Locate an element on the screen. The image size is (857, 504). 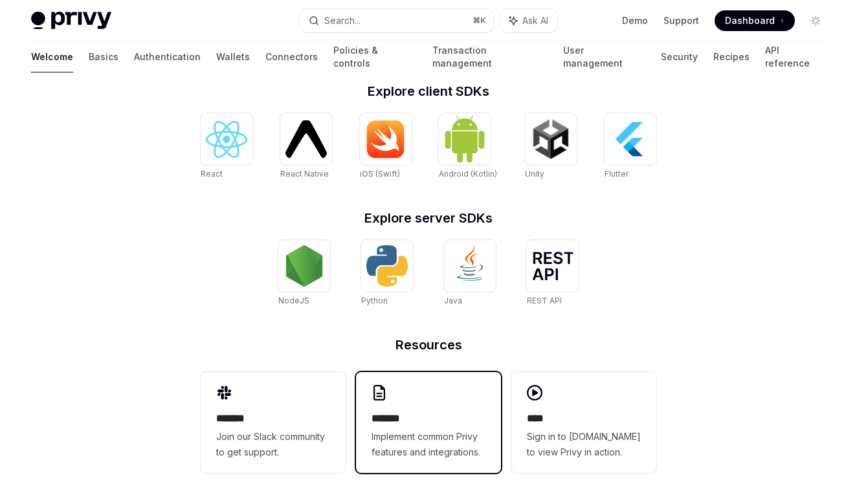
img: NodeJS is located at coordinates (304, 266).